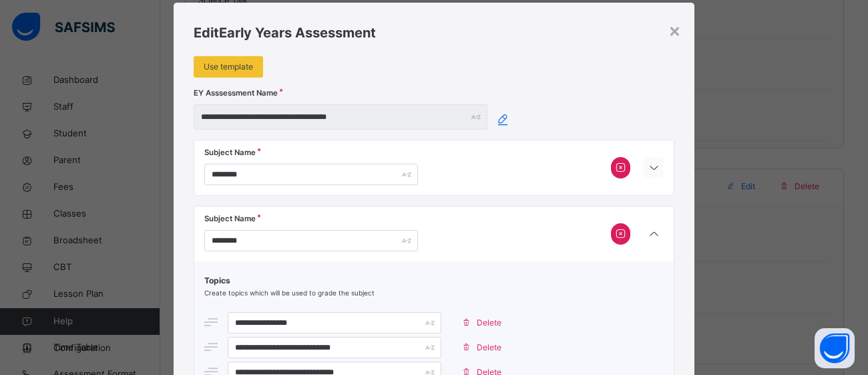  Describe the element at coordinates (285, 33) in the screenshot. I see `span: Edit Early Years Assessment` at that location.